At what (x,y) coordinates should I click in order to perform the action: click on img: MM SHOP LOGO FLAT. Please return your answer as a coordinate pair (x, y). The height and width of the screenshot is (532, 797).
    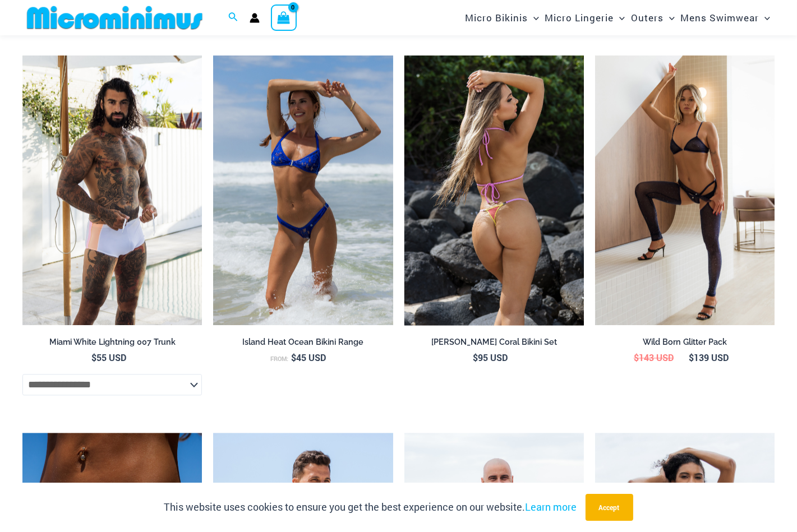
    Looking at the image, I should click on (114, 17).